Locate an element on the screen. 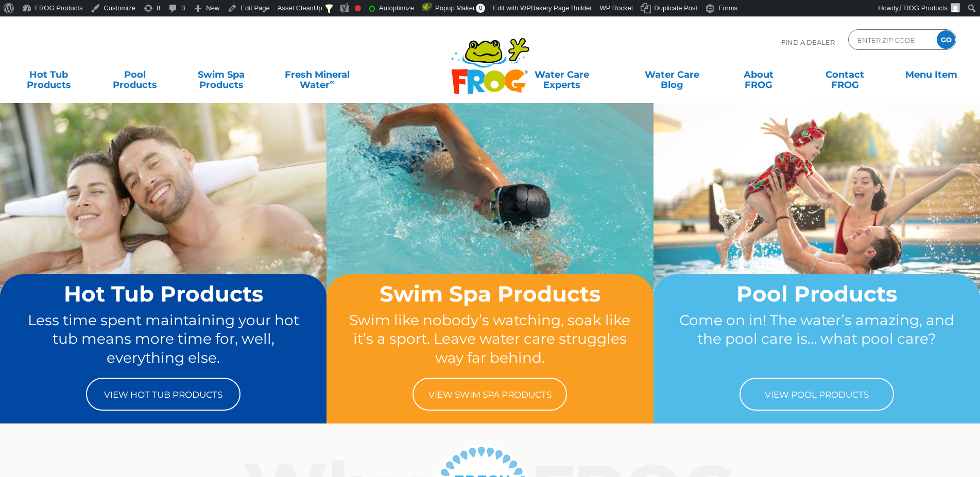 The image size is (980, 477). p: Swim like nobody’s watching, soak like it’s a sport. Leave water care struggles way far behind. is located at coordinates (490, 339).